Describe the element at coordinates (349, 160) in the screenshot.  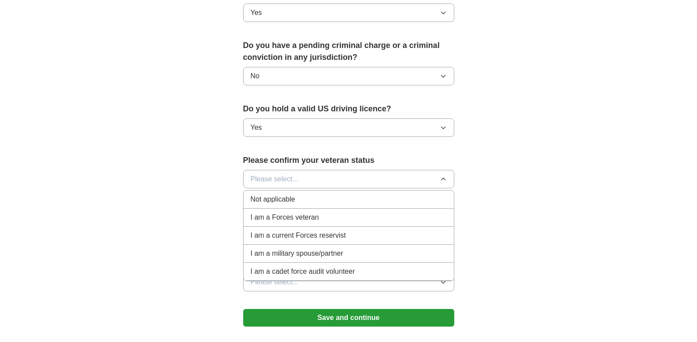
I see `label: Please confirm your veteran status` at that location.